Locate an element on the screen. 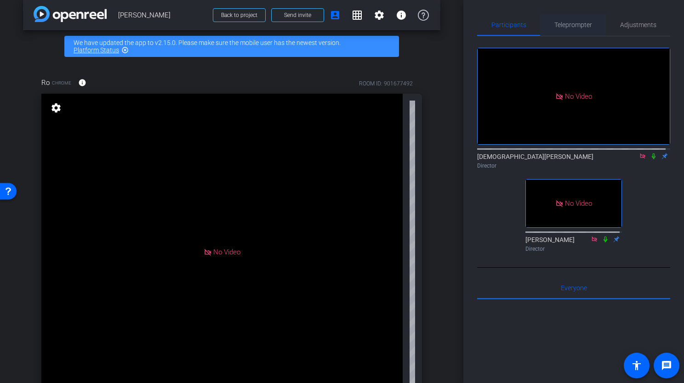 The image size is (684, 383). span: Send invite is located at coordinates (297, 15).